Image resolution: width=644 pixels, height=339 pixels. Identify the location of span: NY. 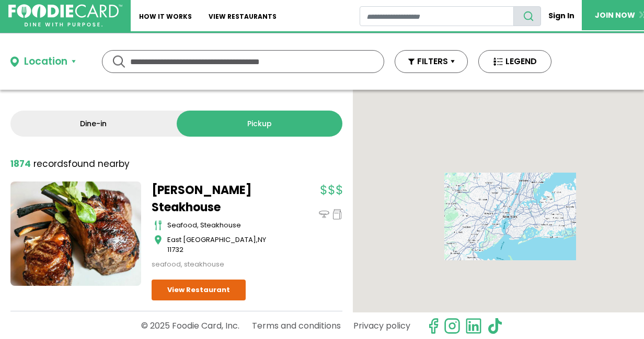
(262, 240).